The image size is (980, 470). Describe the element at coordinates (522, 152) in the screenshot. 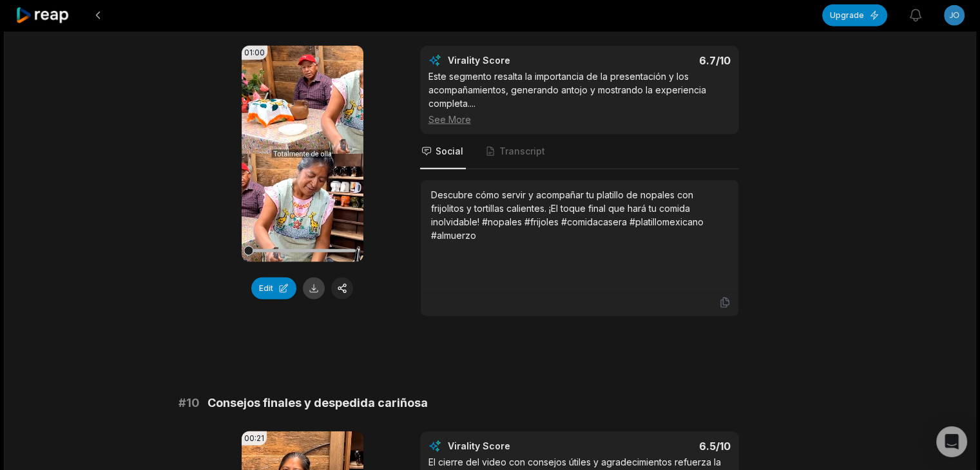

I see `span: Transcript` at that location.